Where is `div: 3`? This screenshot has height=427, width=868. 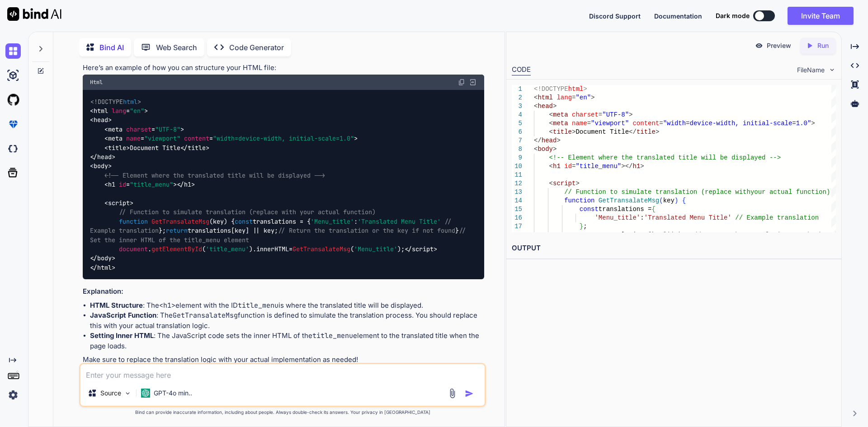
div: 3 is located at coordinates (517, 106).